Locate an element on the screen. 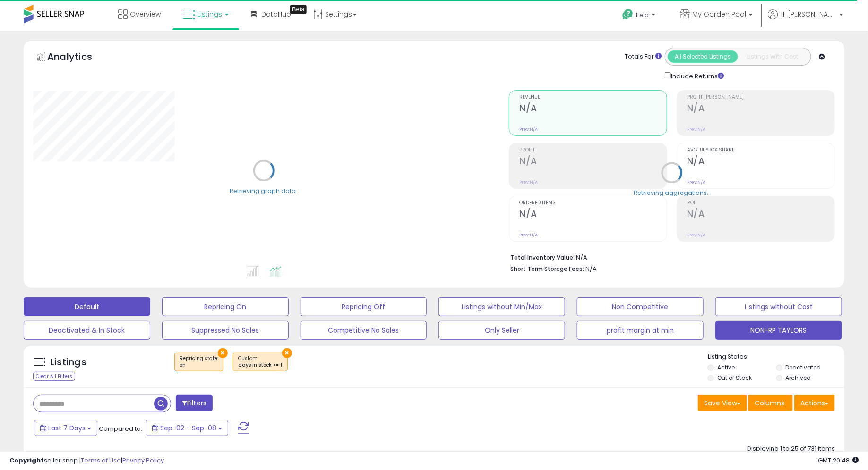 The height and width of the screenshot is (470, 868). a: Terms of Use is located at coordinates (101, 460).